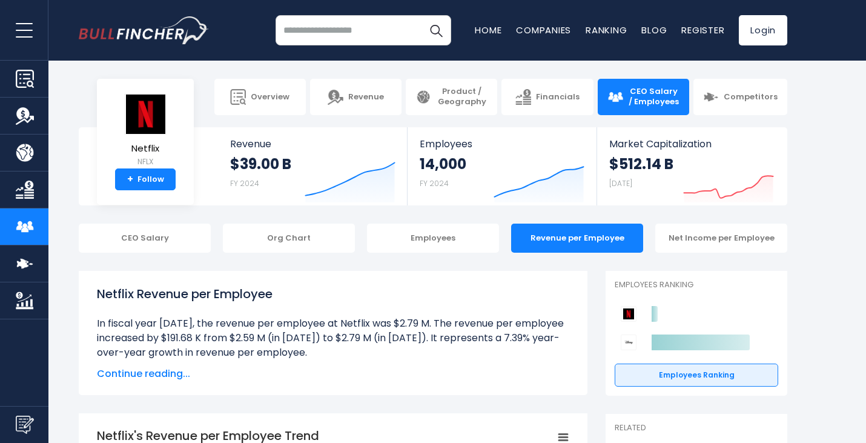  Describe the element at coordinates (653, 97) in the screenshot. I see `span: CEO Salary / Employees` at that location.